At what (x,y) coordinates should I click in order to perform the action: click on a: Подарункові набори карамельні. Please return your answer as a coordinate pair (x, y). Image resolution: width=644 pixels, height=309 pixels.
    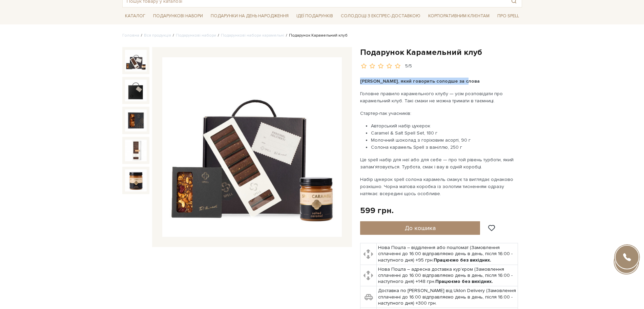
    Looking at the image, I should click on (253, 35).